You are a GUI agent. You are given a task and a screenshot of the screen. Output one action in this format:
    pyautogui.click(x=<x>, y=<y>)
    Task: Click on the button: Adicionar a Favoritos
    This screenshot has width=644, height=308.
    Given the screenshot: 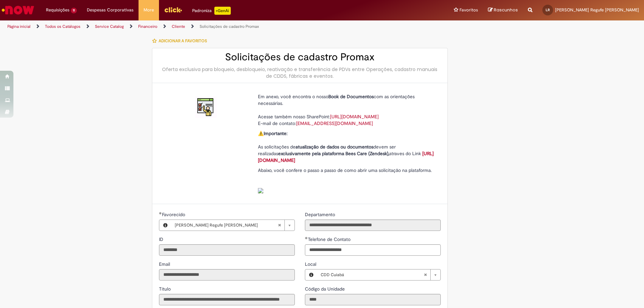 What is the action you would take?
    pyautogui.click(x=181, y=41)
    